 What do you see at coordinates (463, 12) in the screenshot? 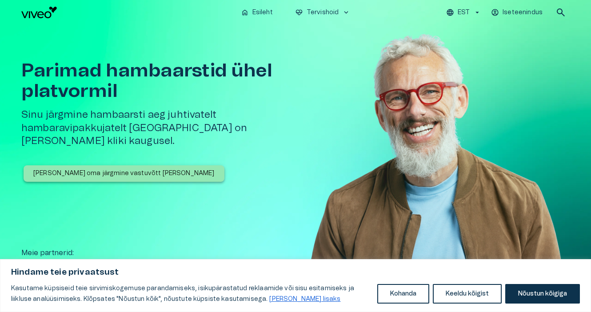
I see `button: EST` at bounding box center [463, 12].